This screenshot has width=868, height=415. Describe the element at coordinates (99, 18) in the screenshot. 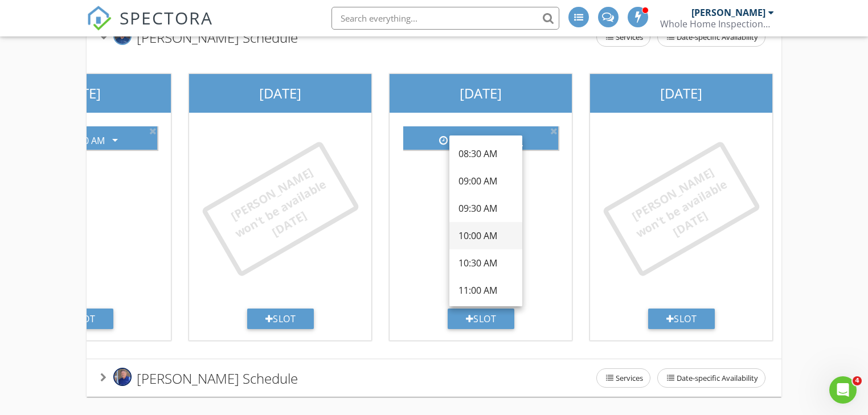

I see `img: The Best Home Inspection Software - Spectora` at that location.